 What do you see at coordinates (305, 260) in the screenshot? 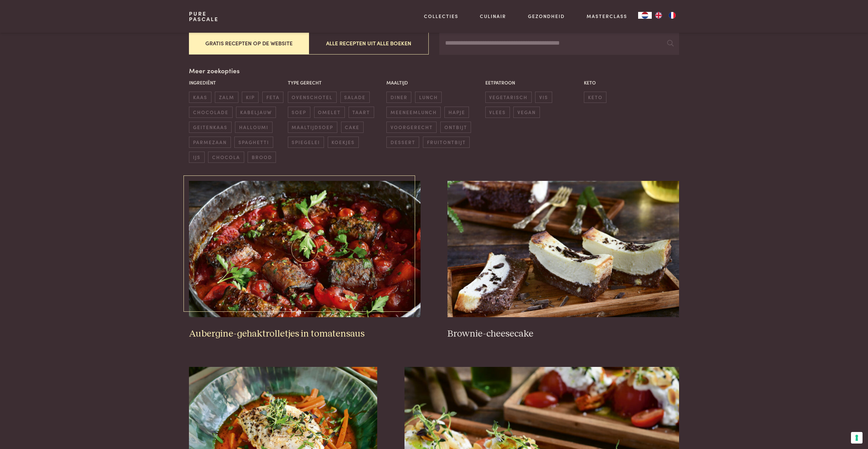
I see `a: Aubergine-gehaktrolletjes in tomatensaus Aubergine-gehaktrolletjes in tomatensaus` at bounding box center [305, 260].